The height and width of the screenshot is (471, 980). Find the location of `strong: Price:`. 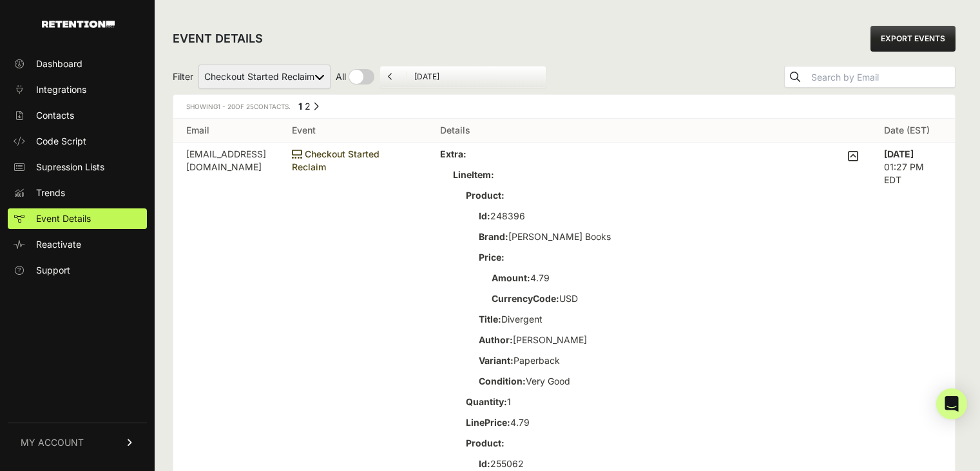

strong: Price: is located at coordinates (491, 256).